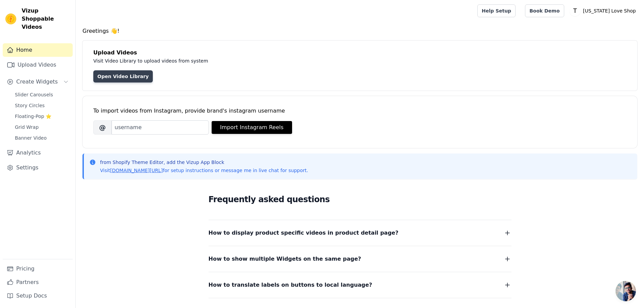  I want to click on span: Slider Carousels, so click(34, 95).